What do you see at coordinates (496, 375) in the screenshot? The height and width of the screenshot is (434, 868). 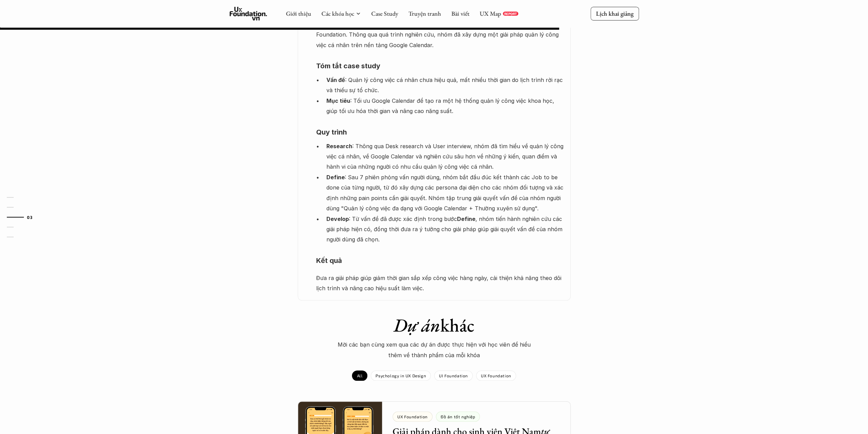 I see `p: UX Foundation` at bounding box center [496, 375].